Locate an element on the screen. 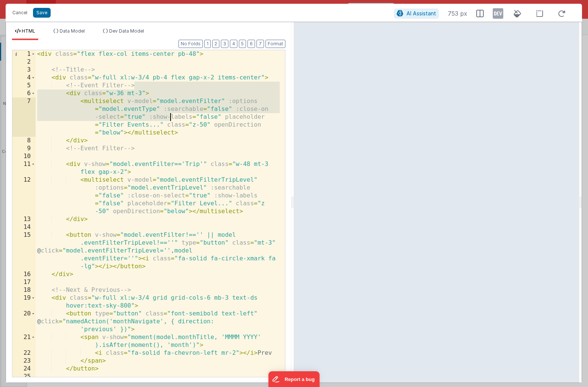 The width and height of the screenshot is (588, 387). span: AI Assistant is located at coordinates (421, 13).